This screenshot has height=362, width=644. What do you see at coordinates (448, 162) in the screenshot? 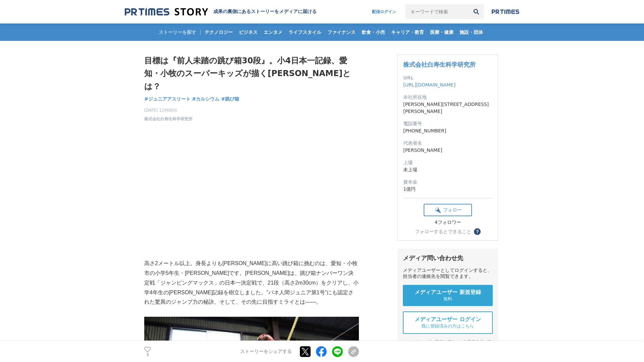
I see `dt: 上場` at bounding box center [448, 162].